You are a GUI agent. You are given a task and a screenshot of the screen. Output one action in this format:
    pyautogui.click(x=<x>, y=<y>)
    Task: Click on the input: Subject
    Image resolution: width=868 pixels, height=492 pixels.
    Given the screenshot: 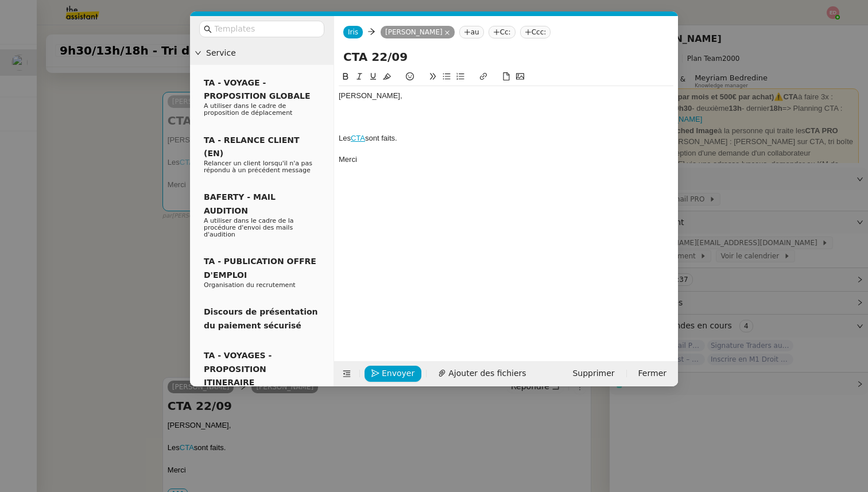 What is the action you would take?
    pyautogui.click(x=506, y=56)
    